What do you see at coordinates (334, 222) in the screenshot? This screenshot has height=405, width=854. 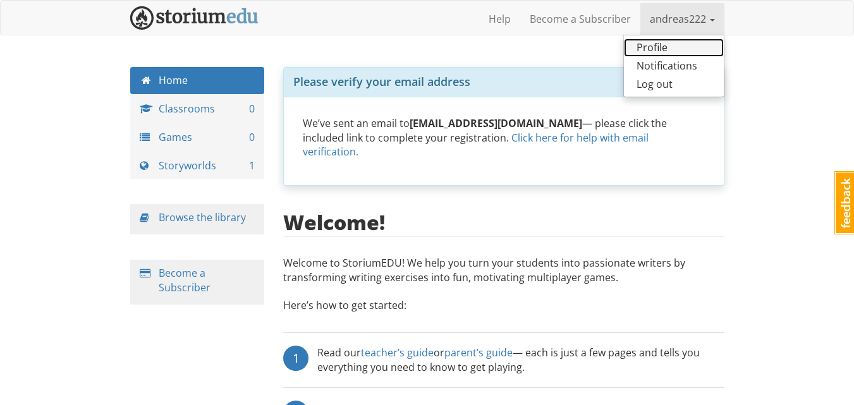 I see `h2: Welcome!` at bounding box center [334, 222].